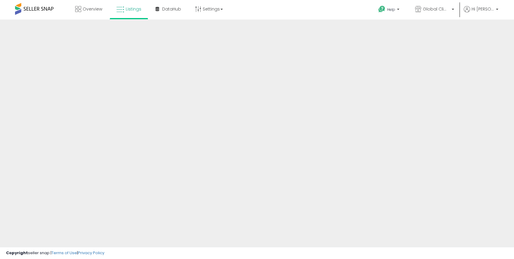  Describe the element at coordinates (92, 9) in the screenshot. I see `span: Overview` at that location.